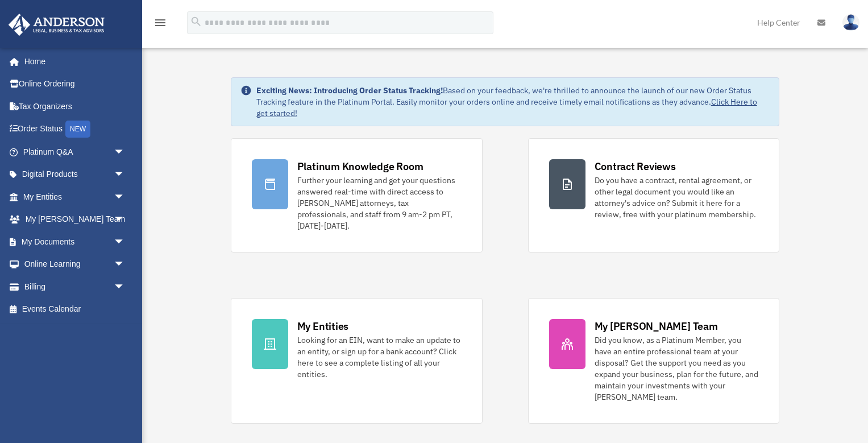  What do you see at coordinates (75, 287) in the screenshot?
I see `a: Billingarrow_drop_down` at bounding box center [75, 287].